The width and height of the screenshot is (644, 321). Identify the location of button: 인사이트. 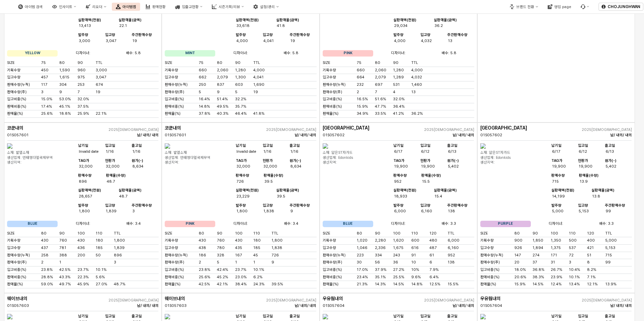
(64, 7).